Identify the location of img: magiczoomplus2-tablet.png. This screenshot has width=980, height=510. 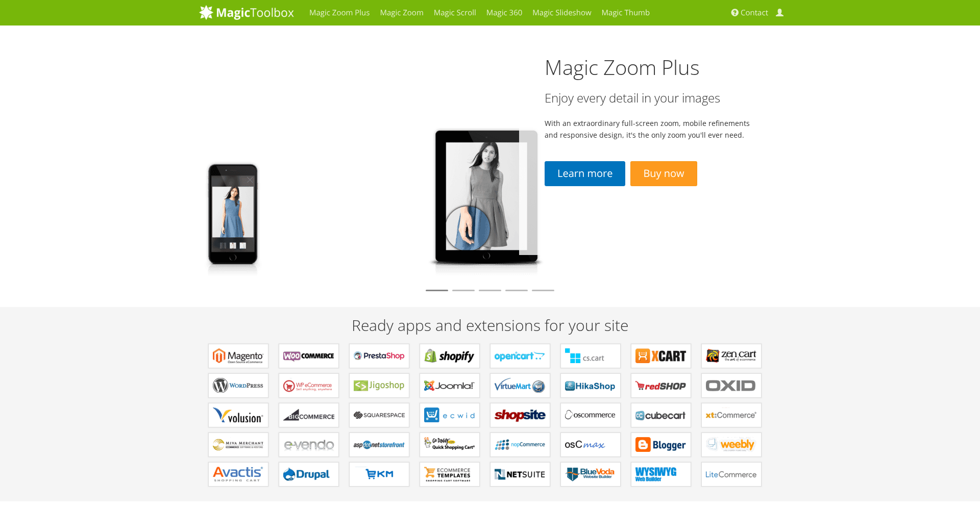
(373, 168).